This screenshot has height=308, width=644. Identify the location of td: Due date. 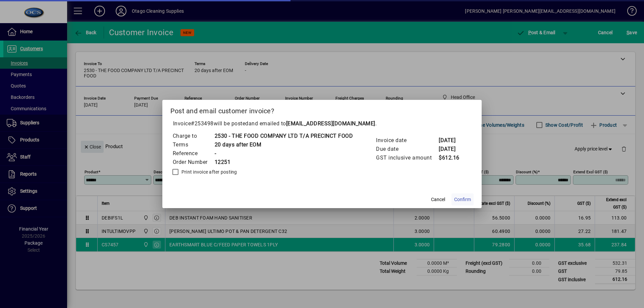
(407, 149).